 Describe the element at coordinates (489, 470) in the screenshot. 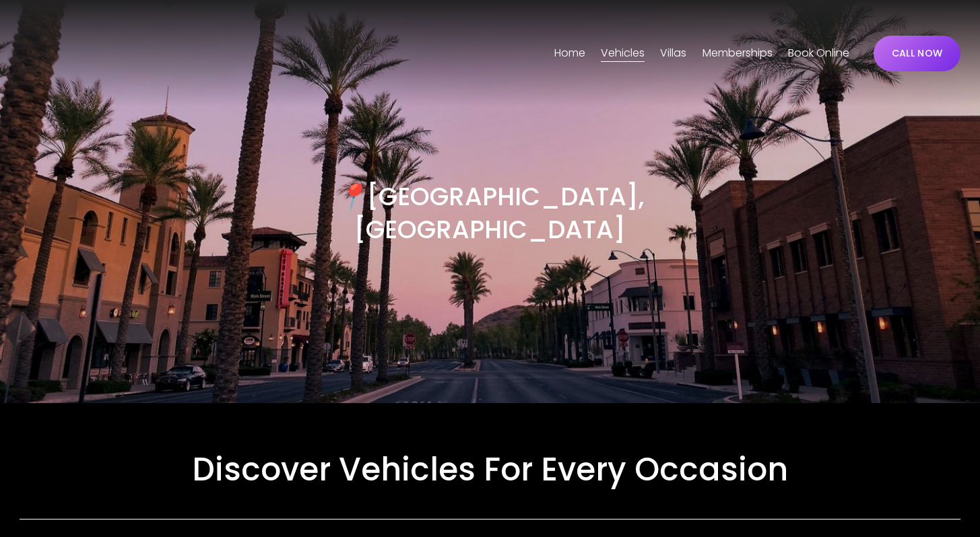

I see `h2: Discover Vehicles For Every Occasion` at that location.